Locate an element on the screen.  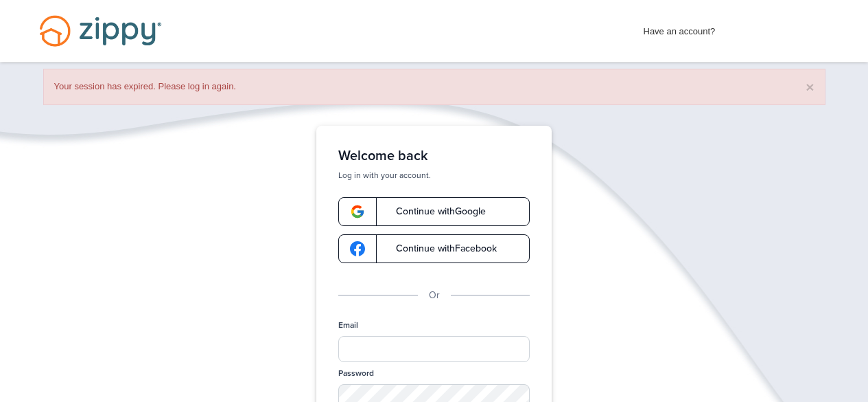
h1: Welcome back is located at coordinates (433, 156).